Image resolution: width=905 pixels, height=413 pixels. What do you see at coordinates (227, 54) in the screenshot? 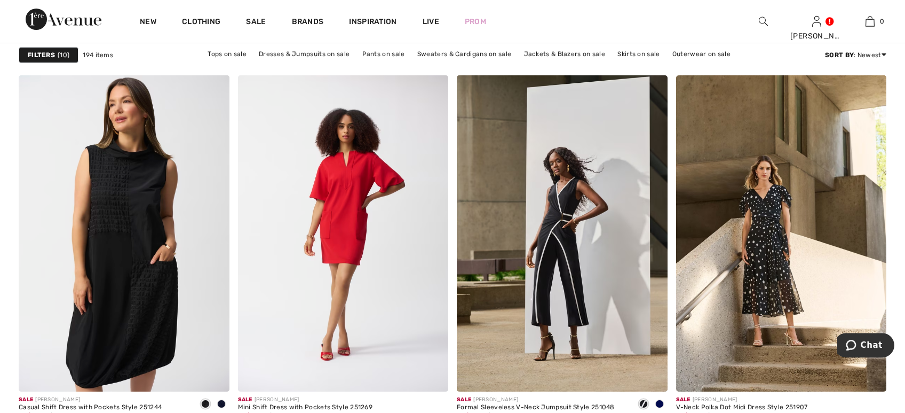
I see `a: Tops on sale` at bounding box center [227, 54].